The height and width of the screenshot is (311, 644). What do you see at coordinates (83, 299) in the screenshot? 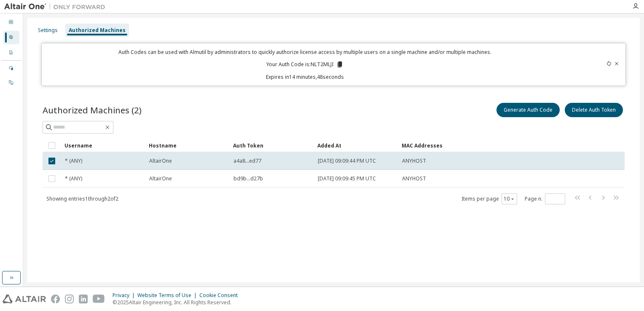
I see `img: linkedin.svg` at bounding box center [83, 299].